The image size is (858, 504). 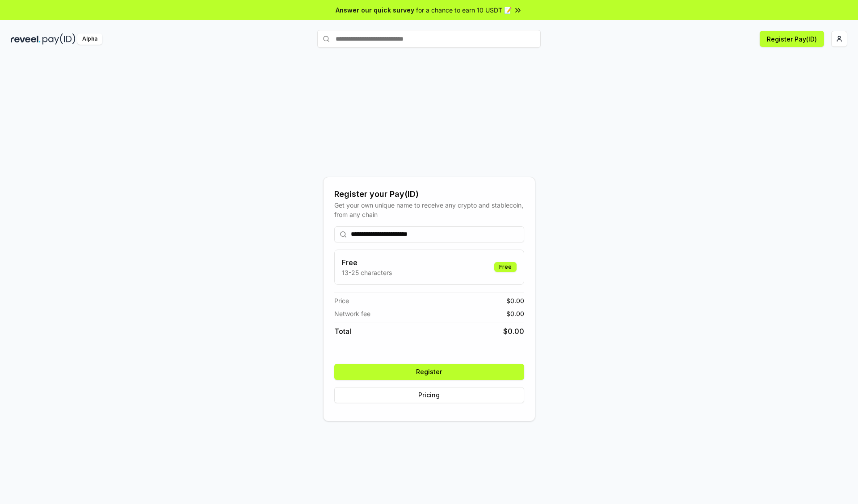 What do you see at coordinates (506, 267) in the screenshot?
I see `div: Free` at bounding box center [506, 267].